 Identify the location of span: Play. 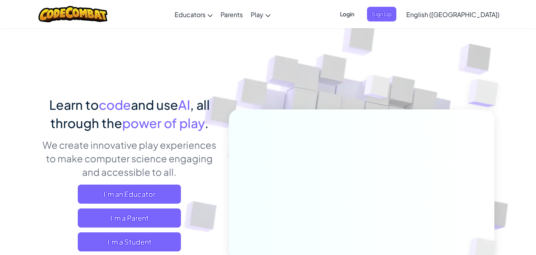
(257, 14).